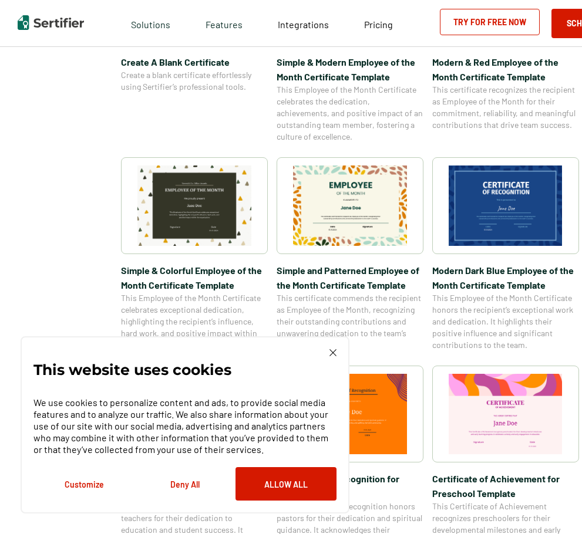  What do you see at coordinates (185, 426) in the screenshot?
I see `p: We use cookies to personalize content and ads, to provide social media features and to analyze ou...` at bounding box center [185, 426].